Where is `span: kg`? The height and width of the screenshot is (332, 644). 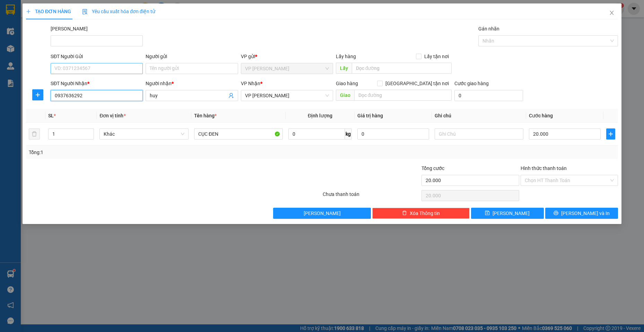
span: kg is located at coordinates (348, 134).